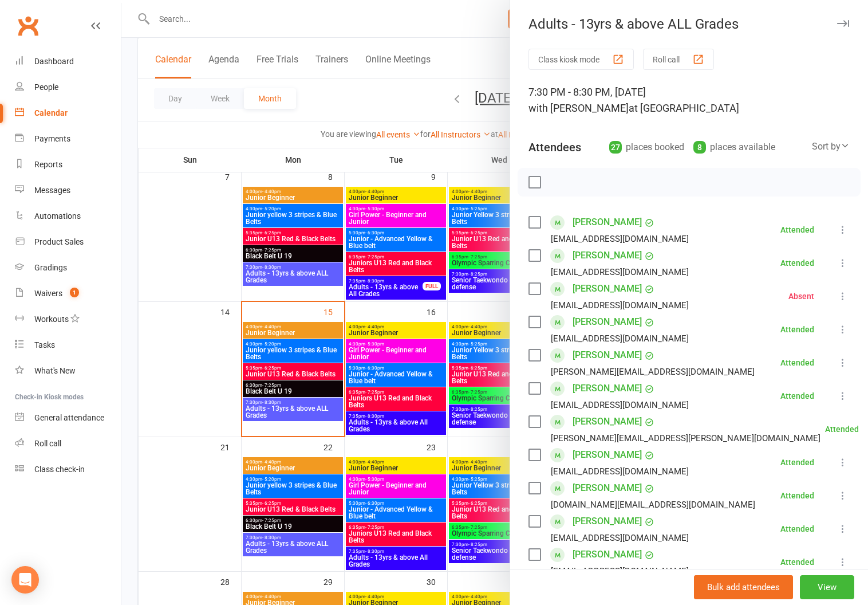  What do you see at coordinates (68, 190) in the screenshot?
I see `a: Messages` at bounding box center [68, 190].